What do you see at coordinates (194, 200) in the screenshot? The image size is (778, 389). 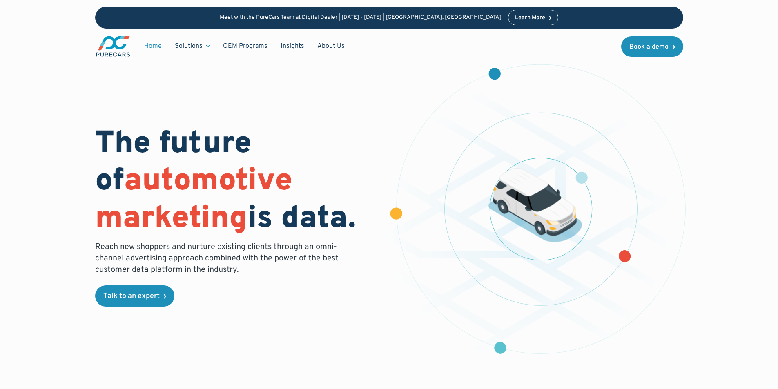 I see `span: automotive marketing` at bounding box center [194, 200].